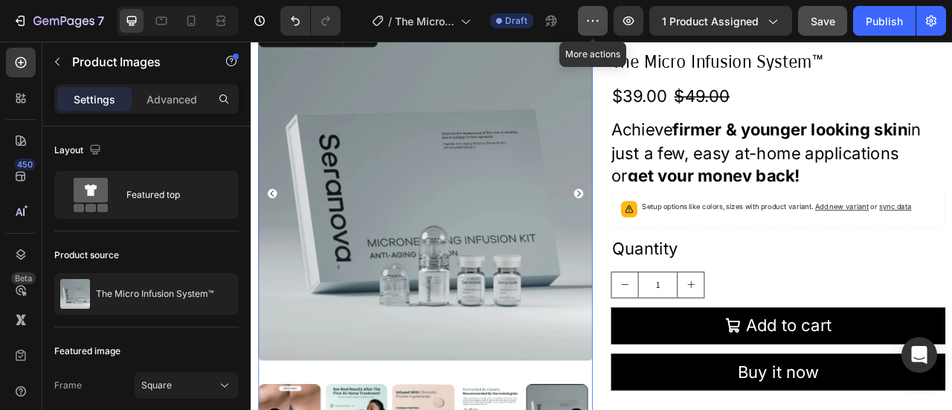  I want to click on p: 7, so click(100, 21).